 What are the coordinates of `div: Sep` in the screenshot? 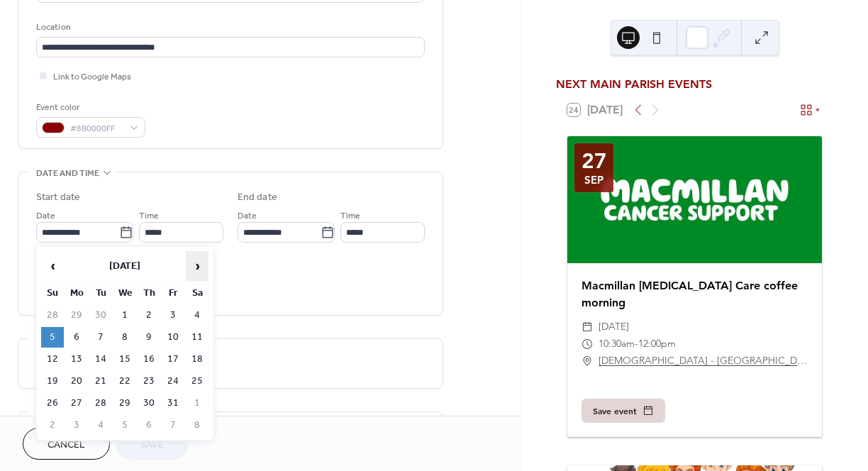 It's located at (594, 179).